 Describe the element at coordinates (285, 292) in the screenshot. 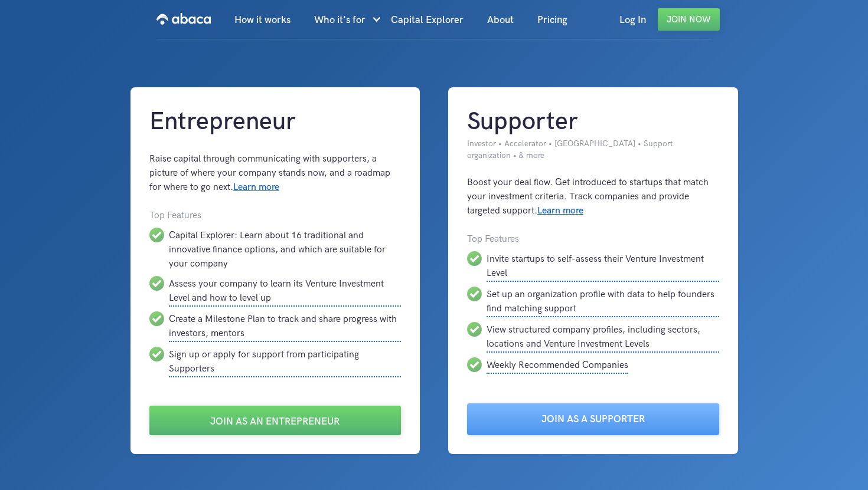

I see `div: Assess your company to learn its Venture Investment Level and how to level up` at that location.